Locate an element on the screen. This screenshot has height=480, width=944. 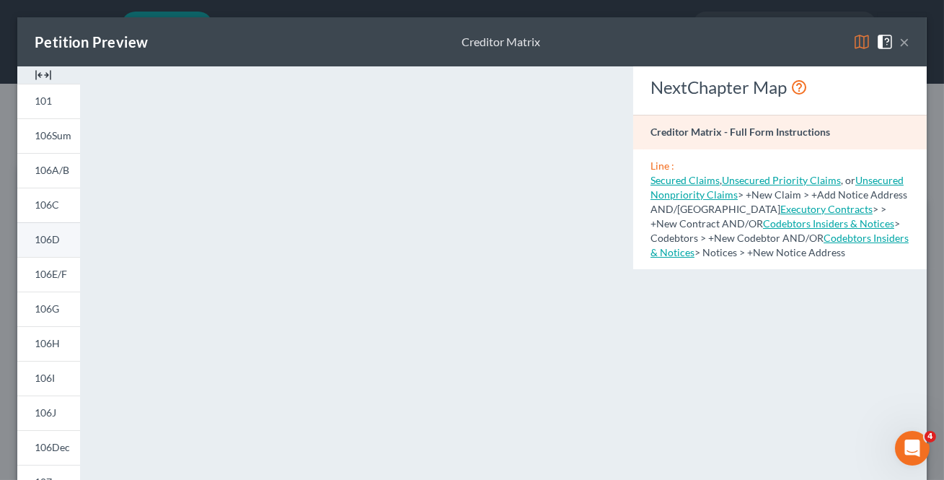
img: help-close-5ba153eb36485ed6c1ea00a893f15db1cb9b99d6cae46e1a8edb6c62d00a1a76.svg is located at coordinates (885, 42).